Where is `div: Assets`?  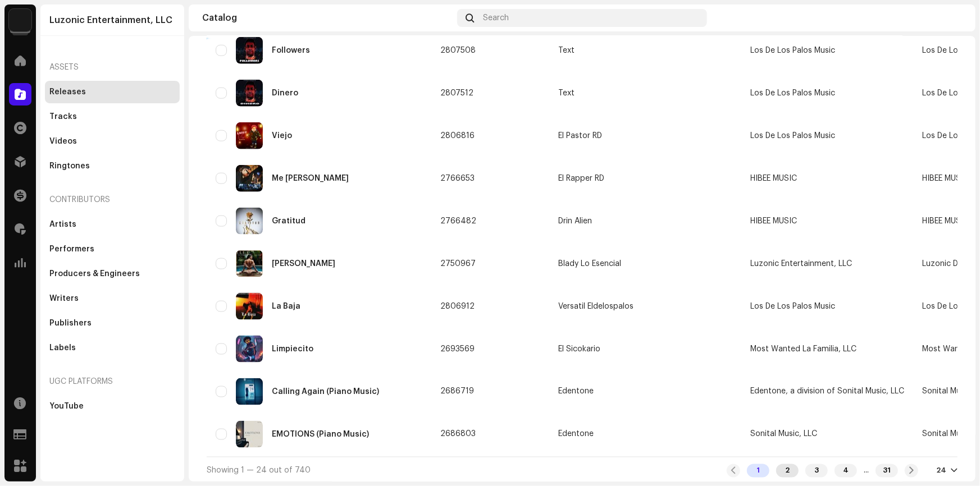 div: Assets is located at coordinates (112, 68).